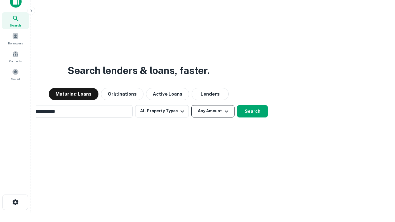  Describe the element at coordinates (162, 111) in the screenshot. I see `button: All Property Types` at that location.